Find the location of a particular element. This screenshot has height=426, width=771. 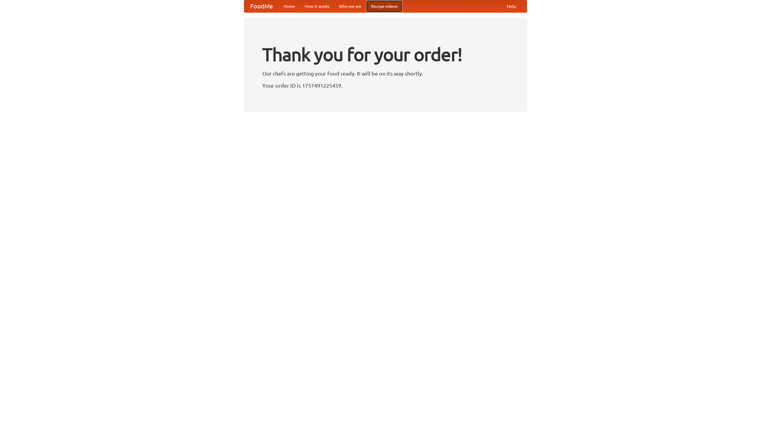

a: Help is located at coordinates (511, 6).